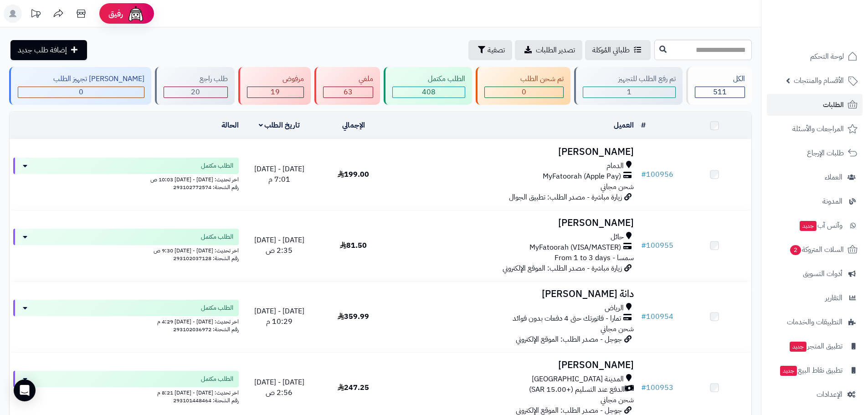 This screenshot has height=415, width=868. I want to click on span: سمسا - From 1 to 3 days, so click(594, 258).